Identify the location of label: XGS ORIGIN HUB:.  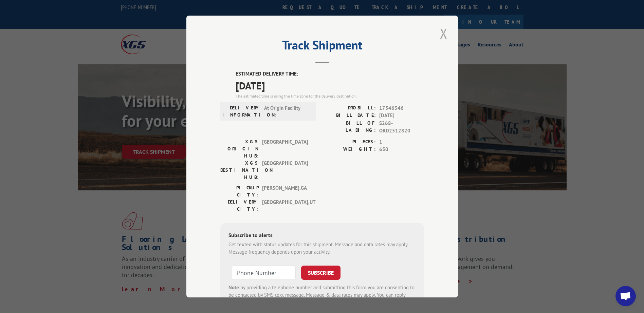
(240, 148).